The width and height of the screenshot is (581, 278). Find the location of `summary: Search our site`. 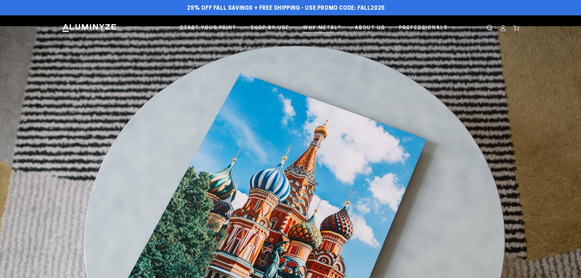

summary: Search our site is located at coordinates (490, 28).